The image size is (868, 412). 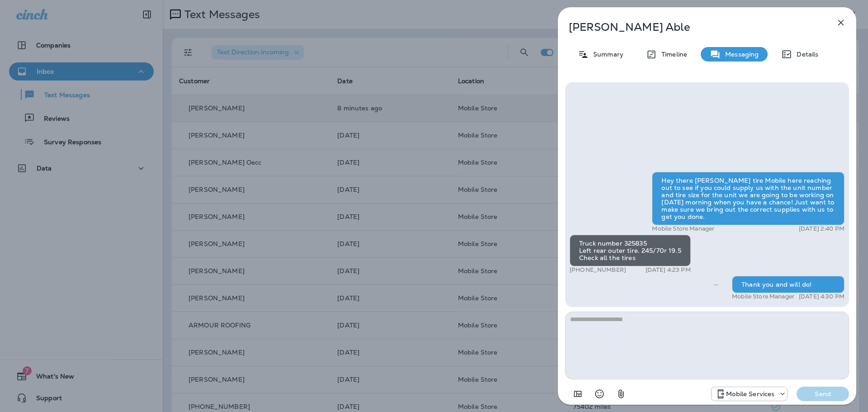 I want to click on p: Details, so click(x=805, y=54).